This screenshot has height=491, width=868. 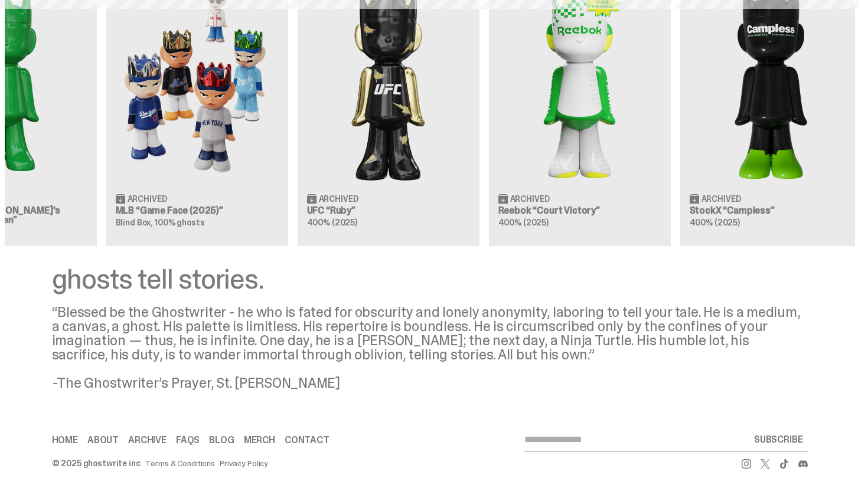 I want to click on a: About, so click(x=102, y=440).